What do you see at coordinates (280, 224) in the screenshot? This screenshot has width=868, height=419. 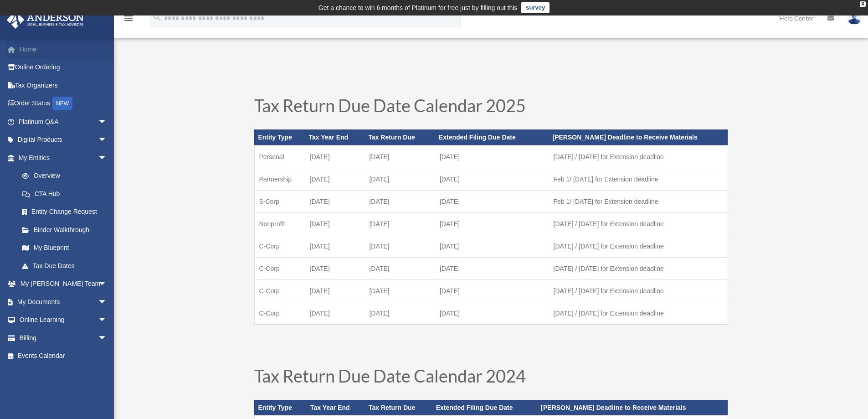 I see `td: Nonprofit` at bounding box center [280, 224].